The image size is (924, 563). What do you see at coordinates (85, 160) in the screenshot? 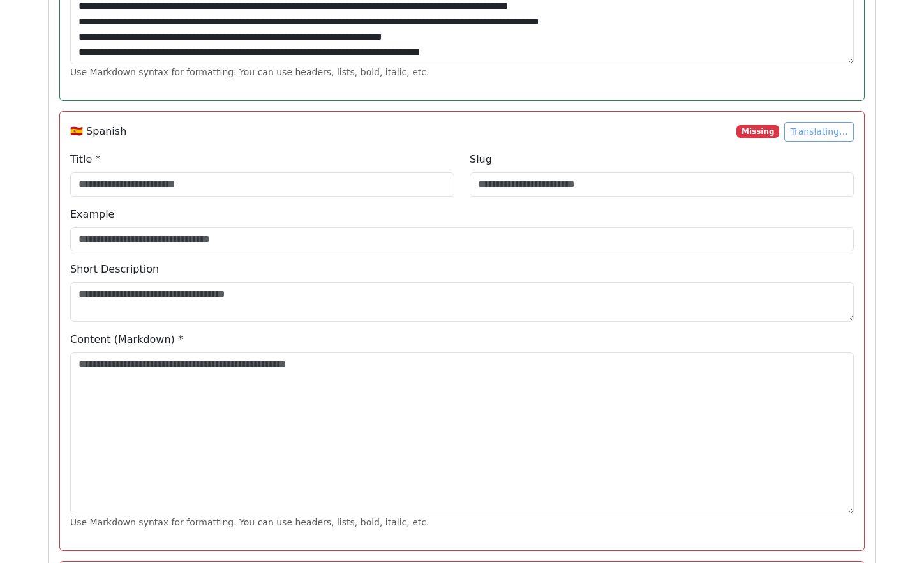
I see `label: Title *` at bounding box center [85, 160].